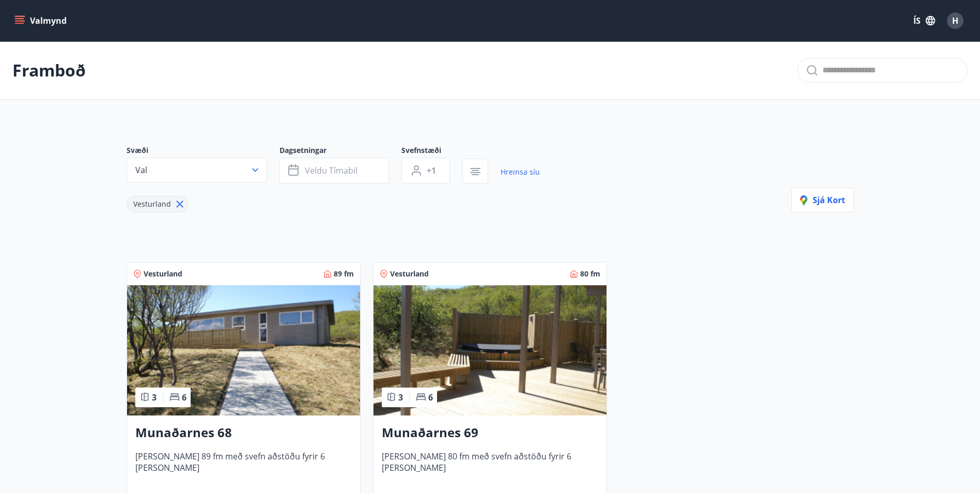 The width and height of the screenshot is (980, 493). What do you see at coordinates (956, 20) in the screenshot?
I see `button: H` at bounding box center [956, 20].